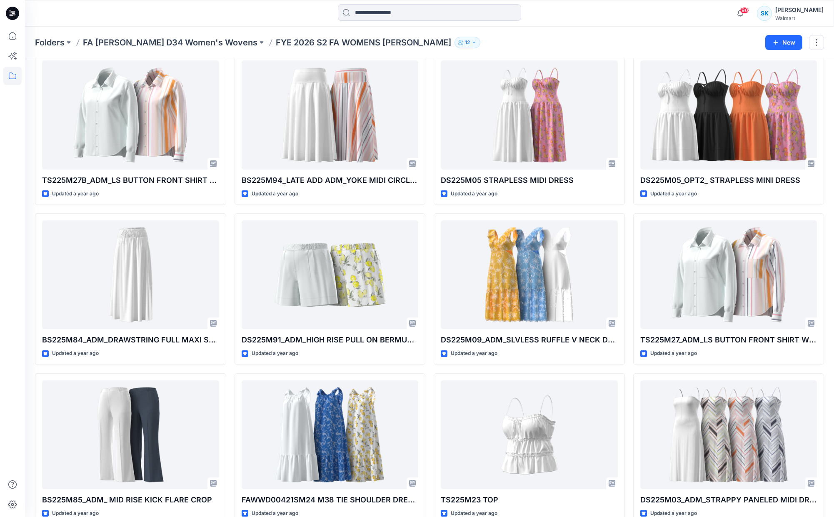 The width and height of the screenshot is (834, 517). Describe the element at coordinates (330, 340) in the screenshot. I see `p: DS225M91_ADM_HIGH RISE PULL ON BERMUDA SHORT` at that location.